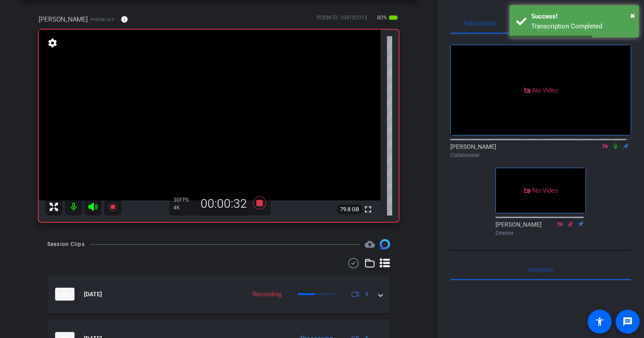 The image size is (644, 338). Describe the element at coordinates (184, 200) in the screenshot. I see `span: FPS` at that location.